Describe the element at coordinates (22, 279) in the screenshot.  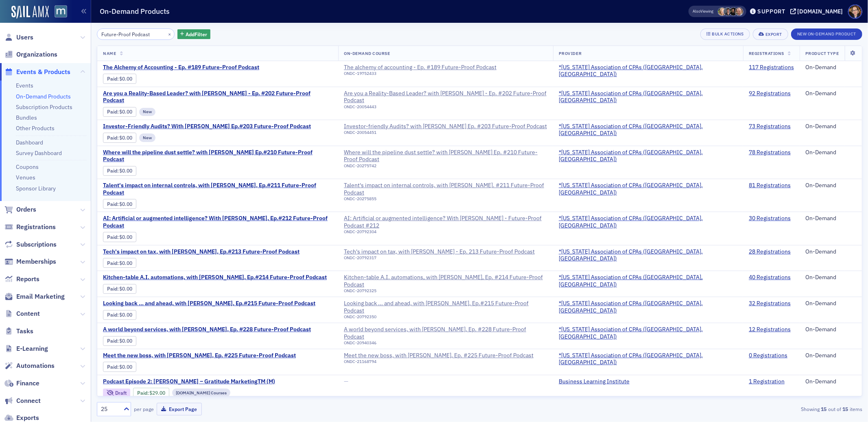
I see `a: Reports` at that location.